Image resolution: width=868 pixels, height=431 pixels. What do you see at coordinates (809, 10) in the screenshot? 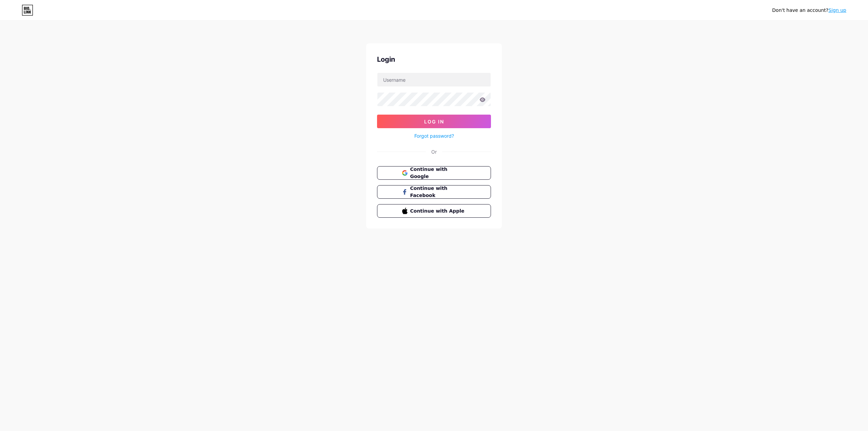
I see `div: Don't have an account?` at bounding box center [809, 10].